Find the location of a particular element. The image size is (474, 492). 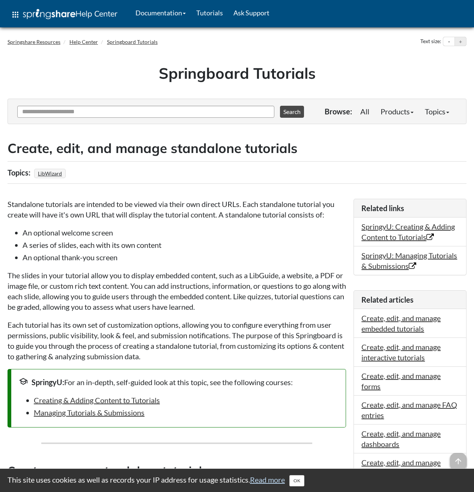

span: Help Center is located at coordinates (96, 14).